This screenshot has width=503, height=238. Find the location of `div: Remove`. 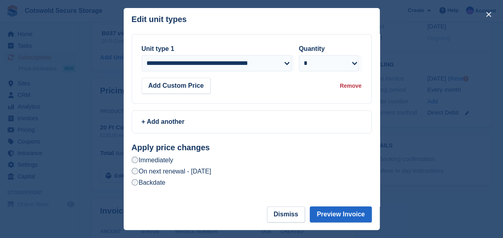

div: Remove is located at coordinates (350, 86).